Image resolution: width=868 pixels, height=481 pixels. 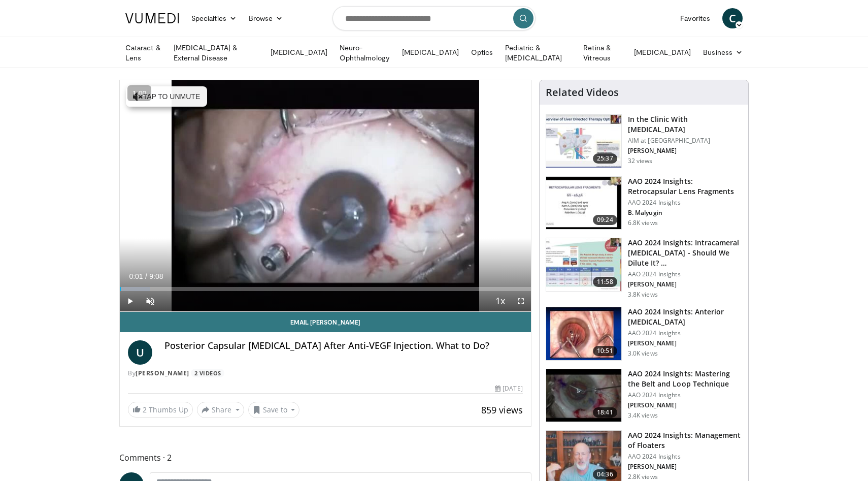 What do you see at coordinates (695, 18) in the screenshot?
I see `a: Favorites` at bounding box center [695, 18].